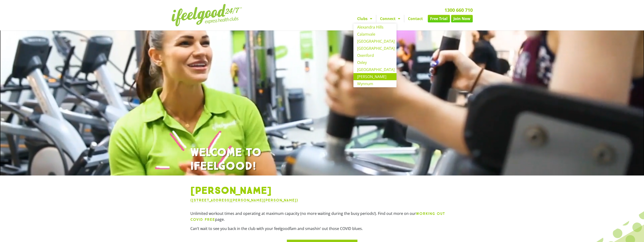 This screenshot has width=644, height=242. What do you see at coordinates (375, 19) in the screenshot?
I see `nav: Menu` at bounding box center [375, 19].